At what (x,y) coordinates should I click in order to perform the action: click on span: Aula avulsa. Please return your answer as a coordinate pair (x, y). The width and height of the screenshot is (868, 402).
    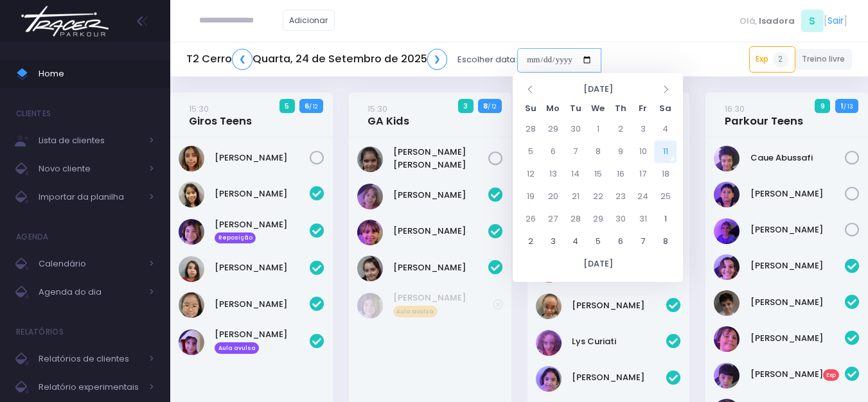
    Looking at the image, I should click on (236, 349).